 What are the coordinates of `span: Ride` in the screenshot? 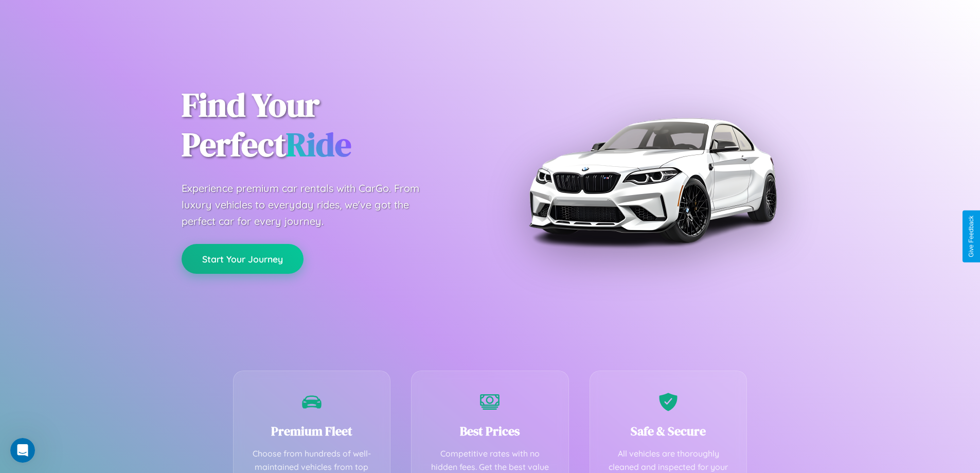 It's located at (318, 144).